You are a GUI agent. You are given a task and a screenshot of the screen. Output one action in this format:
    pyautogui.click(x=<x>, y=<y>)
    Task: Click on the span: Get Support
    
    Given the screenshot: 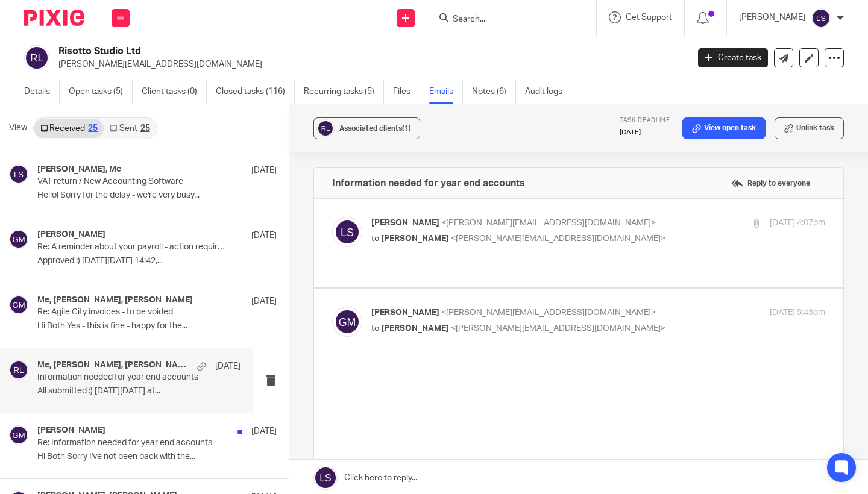 What is the action you would take?
    pyautogui.click(x=649, y=17)
    